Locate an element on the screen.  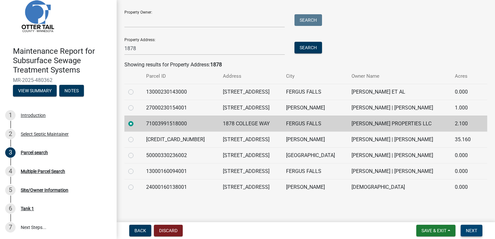
button: View Summary is located at coordinates (35, 91).